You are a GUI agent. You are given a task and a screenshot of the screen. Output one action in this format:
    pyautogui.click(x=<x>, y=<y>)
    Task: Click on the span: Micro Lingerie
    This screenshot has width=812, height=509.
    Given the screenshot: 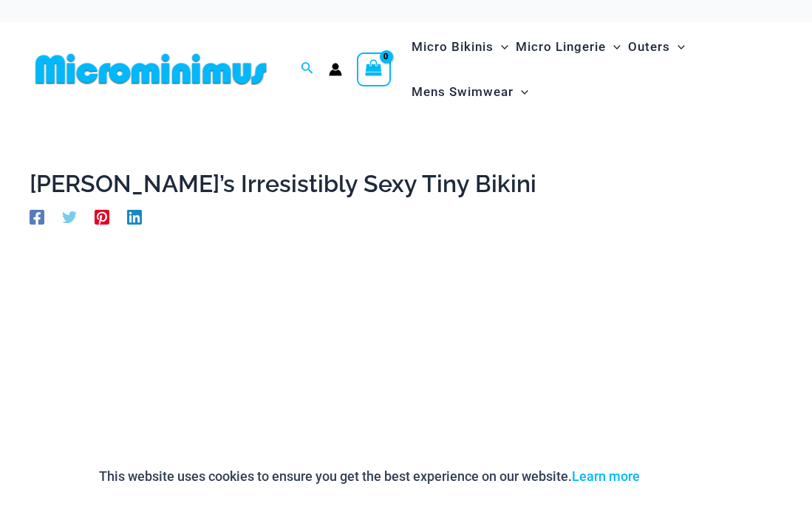 What is the action you would take?
    pyautogui.click(x=561, y=47)
    